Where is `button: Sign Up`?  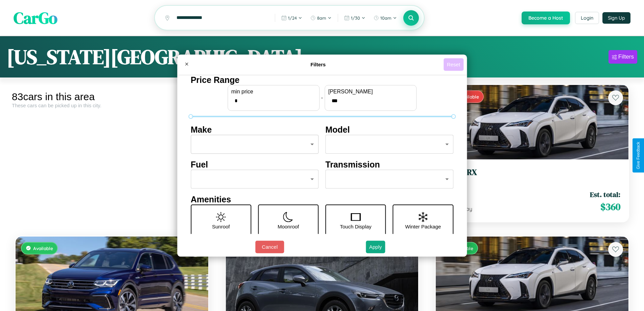 button: Sign Up is located at coordinates (617, 18).